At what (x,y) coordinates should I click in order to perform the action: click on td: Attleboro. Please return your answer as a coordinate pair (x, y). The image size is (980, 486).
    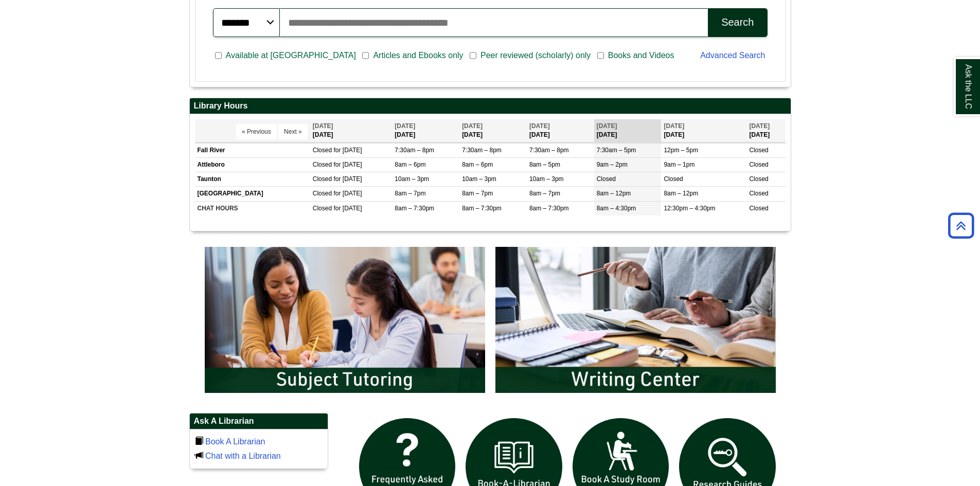
    Looking at the image, I should click on (253, 165).